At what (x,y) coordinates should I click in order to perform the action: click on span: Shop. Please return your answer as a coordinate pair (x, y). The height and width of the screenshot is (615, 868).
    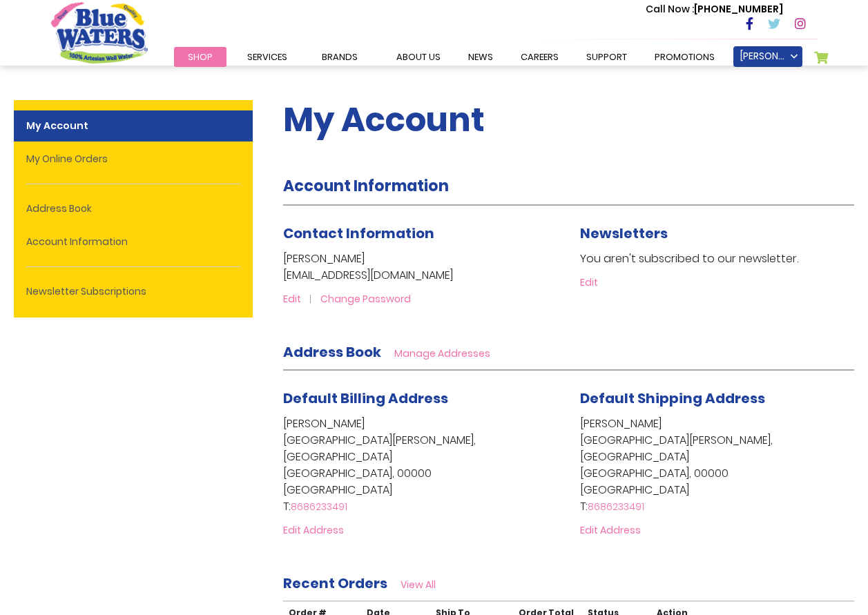
    Looking at the image, I should click on (200, 57).